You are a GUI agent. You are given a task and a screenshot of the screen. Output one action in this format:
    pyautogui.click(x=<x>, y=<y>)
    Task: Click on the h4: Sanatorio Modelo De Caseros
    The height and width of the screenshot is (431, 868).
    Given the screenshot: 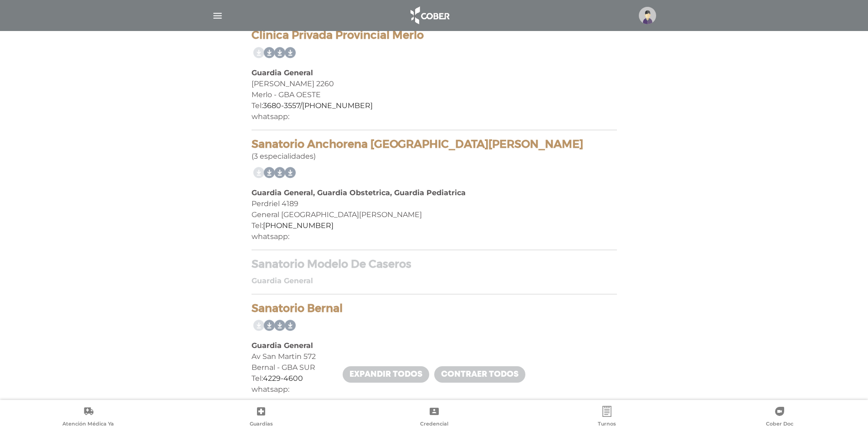 What is the action you would take?
    pyautogui.click(x=434, y=264)
    